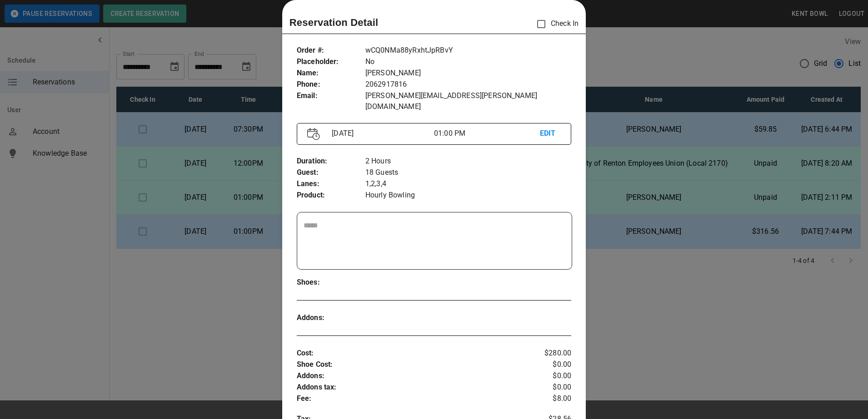 The image size is (868, 419). What do you see at coordinates (411, 365) in the screenshot?
I see `p: Shoe Cost :` at bounding box center [411, 365].